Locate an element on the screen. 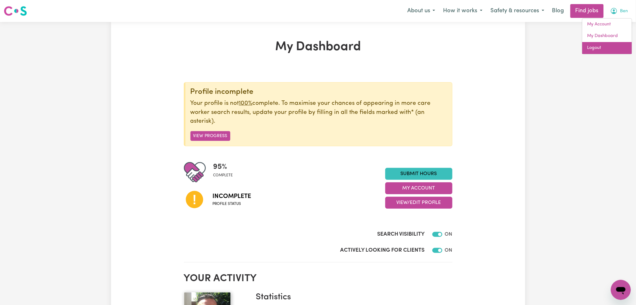 This screenshot has height=305, width=636. h1: My Dashboard is located at coordinates (318, 47).